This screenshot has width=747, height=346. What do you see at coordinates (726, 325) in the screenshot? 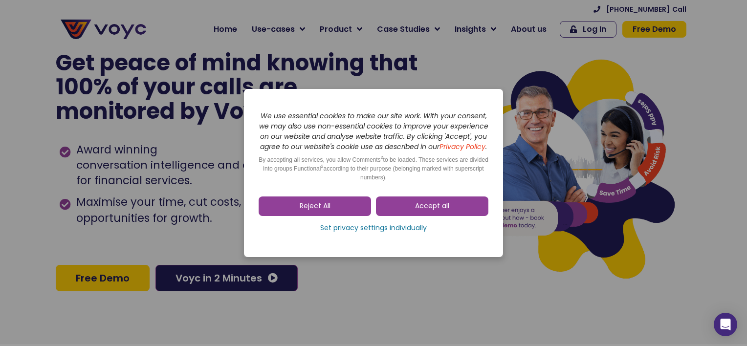
I see `div: Open Intercom Messenger` at bounding box center [726, 325].